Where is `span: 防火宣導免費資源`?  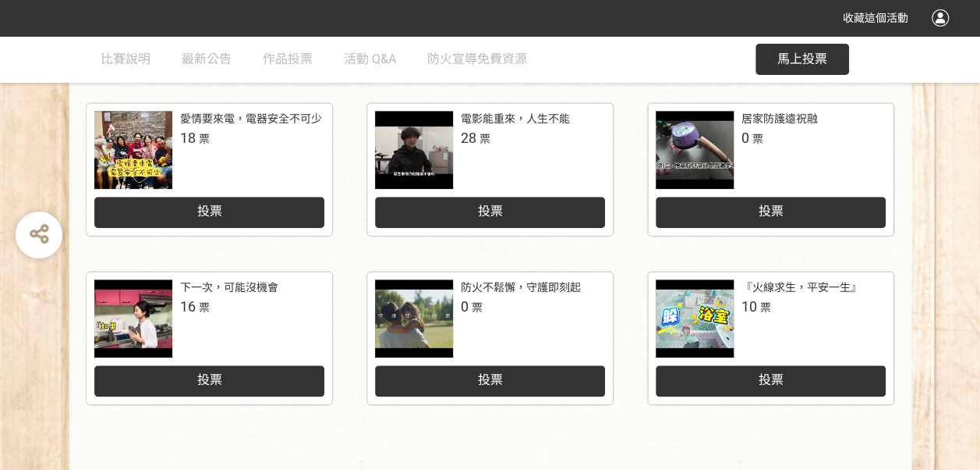
span: 防火宣導免費資源 is located at coordinates (478, 58).